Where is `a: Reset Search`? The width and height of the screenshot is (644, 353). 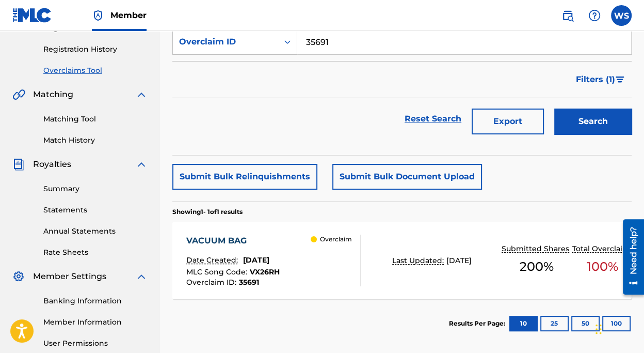 a: Reset Search is located at coordinates (433, 119).